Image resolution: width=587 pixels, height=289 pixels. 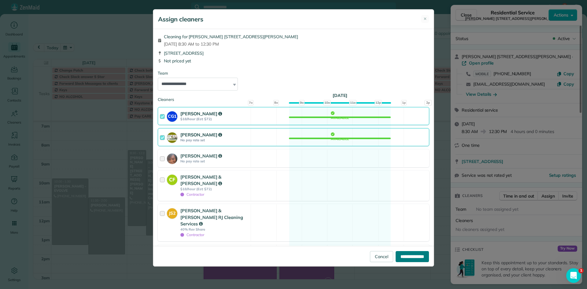 What do you see at coordinates (215, 229) in the screenshot?
I see `strong: 40% Rev Share` at bounding box center [215, 229].